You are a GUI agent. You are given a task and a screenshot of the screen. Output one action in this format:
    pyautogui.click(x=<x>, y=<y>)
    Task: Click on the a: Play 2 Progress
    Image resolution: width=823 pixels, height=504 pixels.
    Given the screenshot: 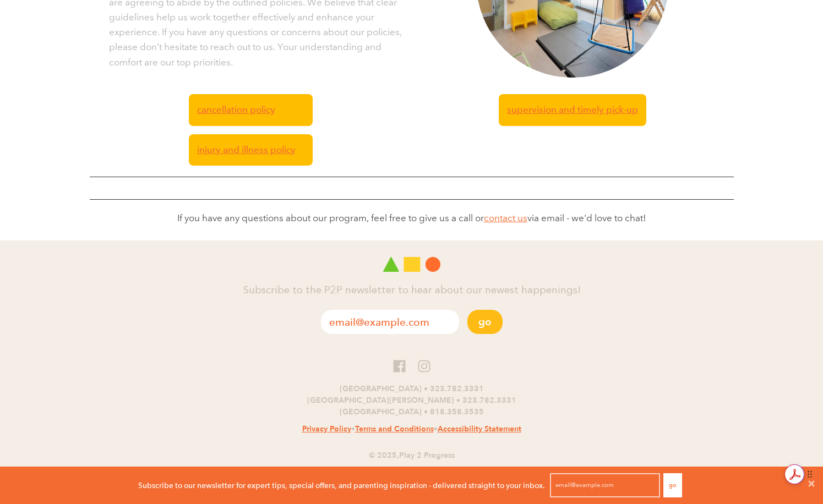 What is the action you would take?
    pyautogui.click(x=427, y=455)
    